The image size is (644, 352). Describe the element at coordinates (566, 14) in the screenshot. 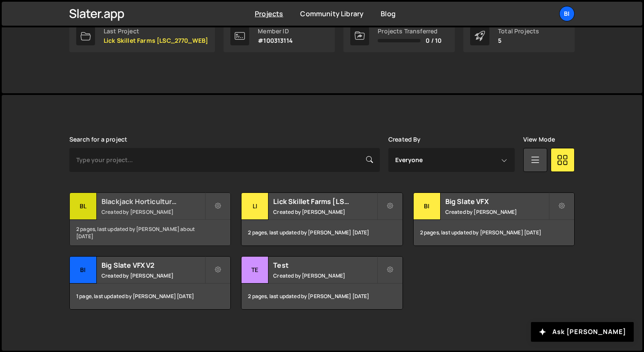

I see `a: Bi` at that location.